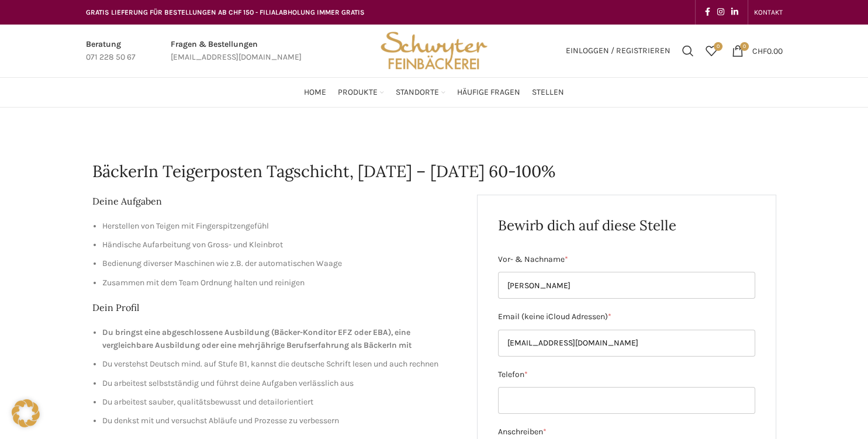  What do you see at coordinates (276, 201) in the screenshot?
I see `h2: Deine Aufgaben` at bounding box center [276, 201].